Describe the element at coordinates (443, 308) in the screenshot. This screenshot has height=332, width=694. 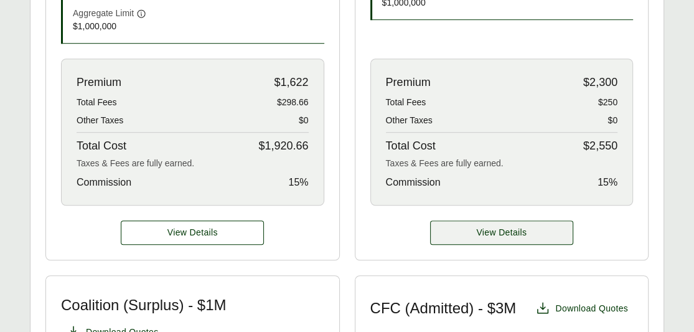
I see `h3: CFC (Admitted) - $3M` at that location.